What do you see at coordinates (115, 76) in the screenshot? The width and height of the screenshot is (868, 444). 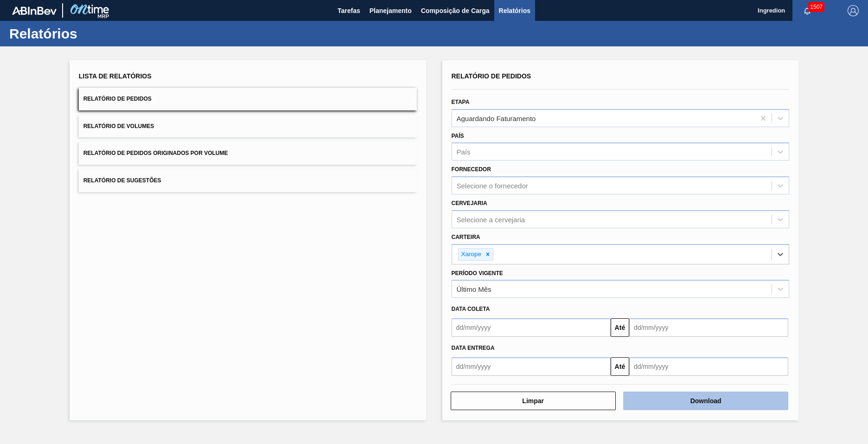 I see `span: Lista de Relatórios` at bounding box center [115, 76].